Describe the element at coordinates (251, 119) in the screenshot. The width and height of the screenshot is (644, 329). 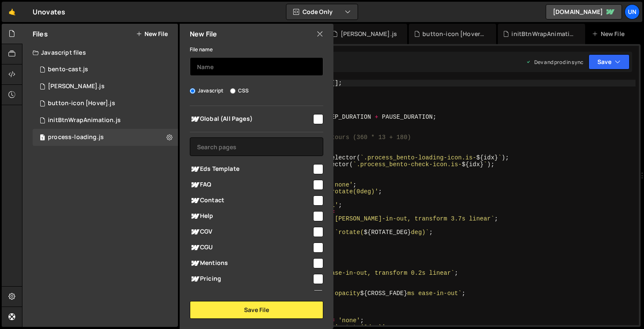
I see `span: Global (All Pages)` at that location.